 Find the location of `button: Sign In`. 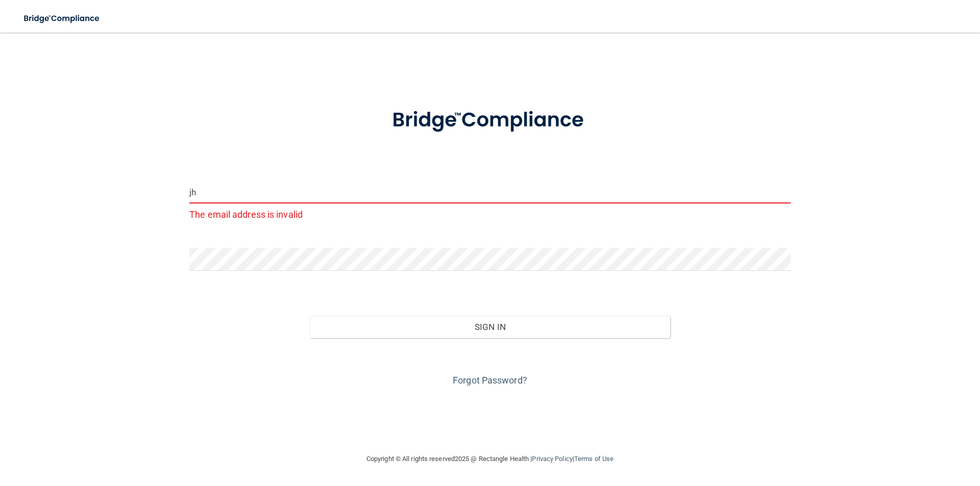

button: Sign In is located at coordinates (490, 327).